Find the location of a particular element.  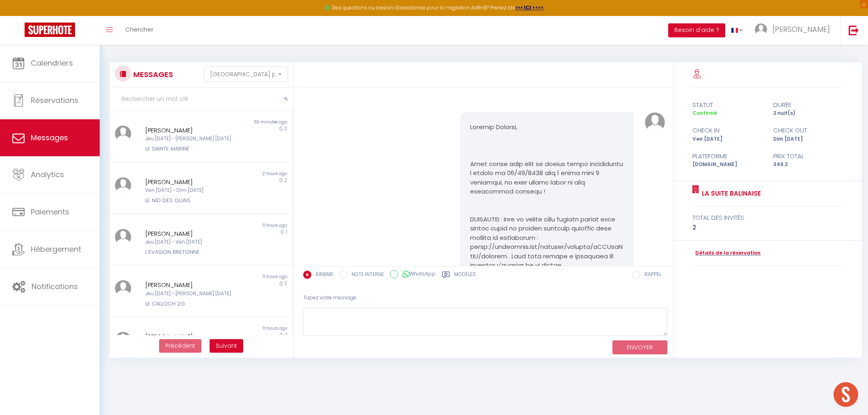

div: 2 nuit(s) is located at coordinates (808, 113).